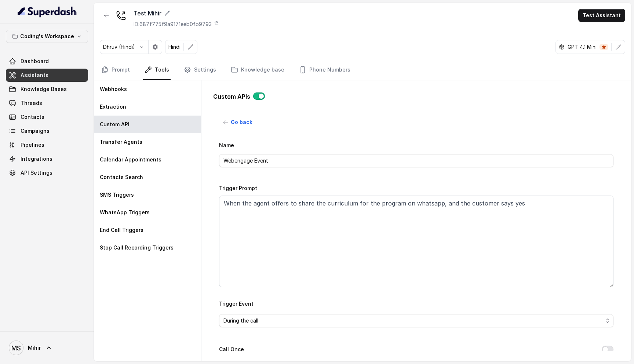 This screenshot has width=634, height=364. Describe the element at coordinates (16, 348) in the screenshot. I see `text: MS` at that location.